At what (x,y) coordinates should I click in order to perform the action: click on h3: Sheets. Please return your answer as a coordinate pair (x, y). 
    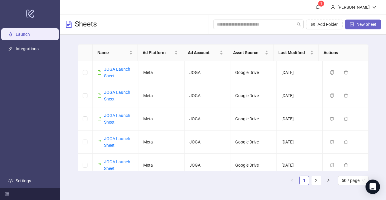
    Looking at the image, I should click on (86, 24).